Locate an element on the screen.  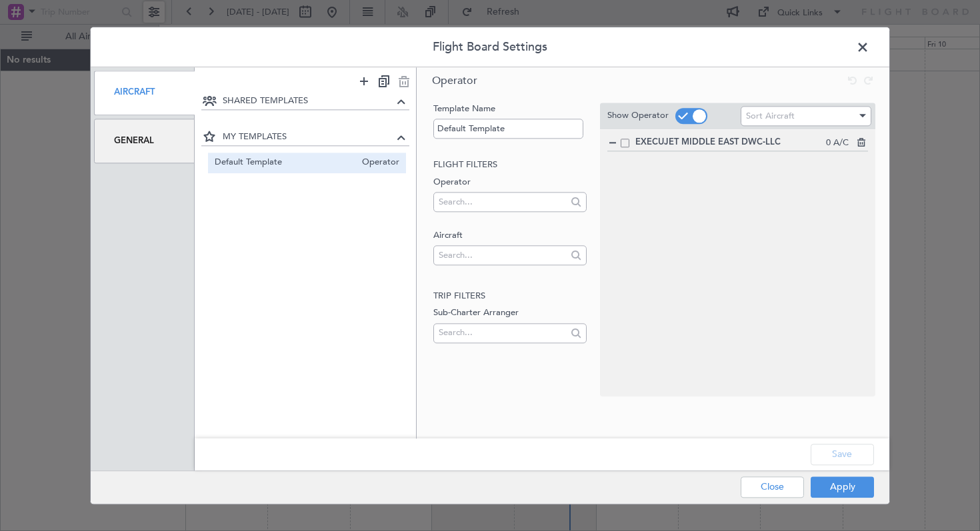
label: Sub-Charter Arranger is located at coordinates (509, 313).